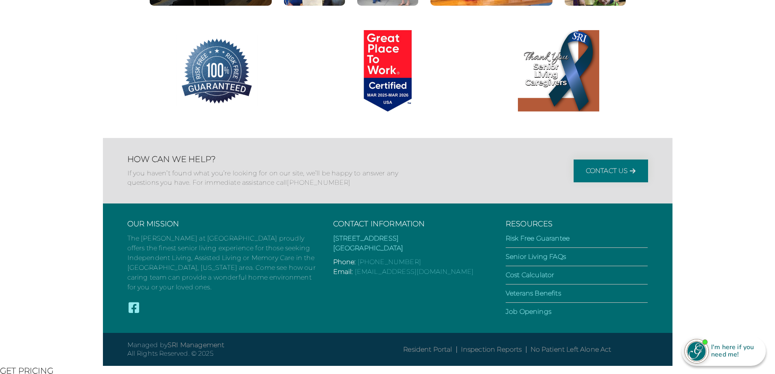 The height and width of the screenshot is (374, 775). What do you see at coordinates (196, 344) in the screenshot?
I see `a: SRI Management` at bounding box center [196, 344].